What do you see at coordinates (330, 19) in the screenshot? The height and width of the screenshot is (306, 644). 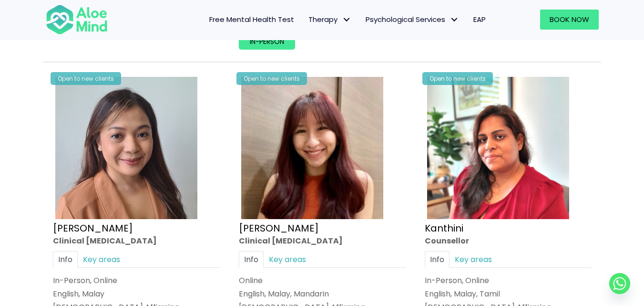 I see `a: TherapyTherapy: submenu` at bounding box center [330, 19].